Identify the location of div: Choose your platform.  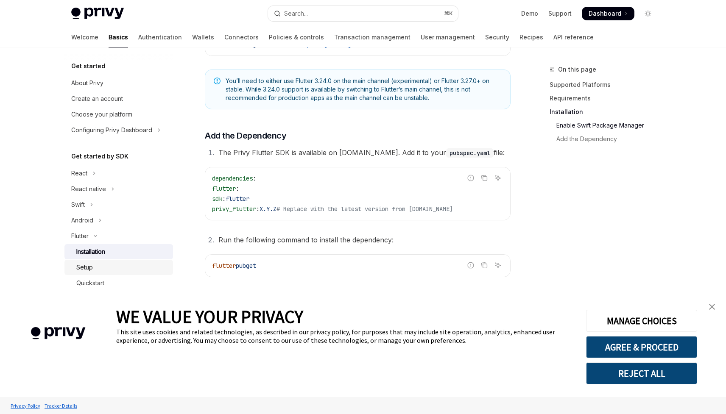
(102, 114).